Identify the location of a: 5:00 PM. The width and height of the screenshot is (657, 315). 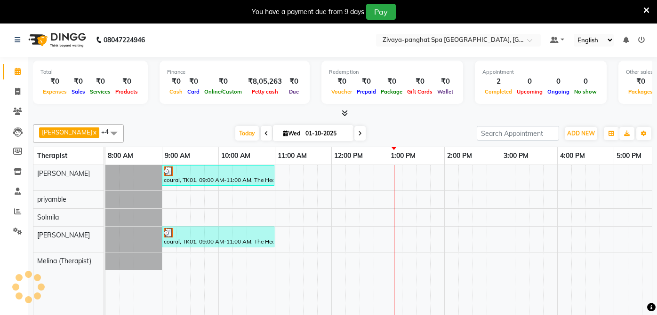
(629, 156).